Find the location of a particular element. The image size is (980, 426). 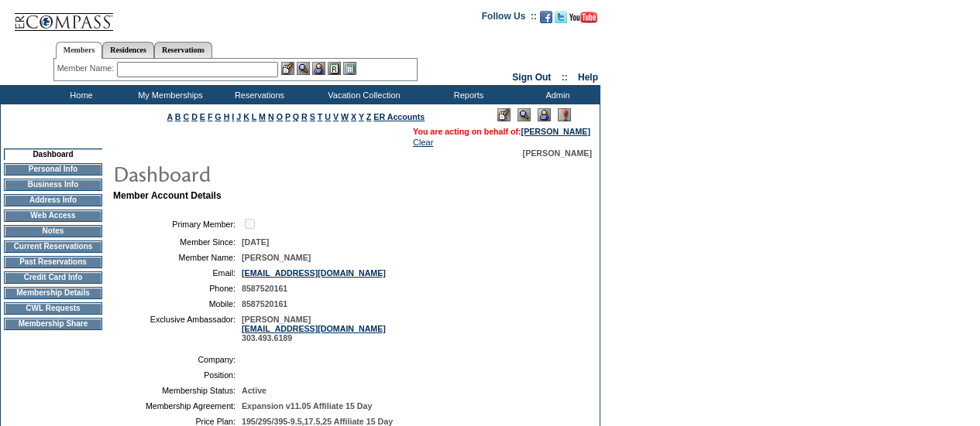

a: Help is located at coordinates (588, 77).